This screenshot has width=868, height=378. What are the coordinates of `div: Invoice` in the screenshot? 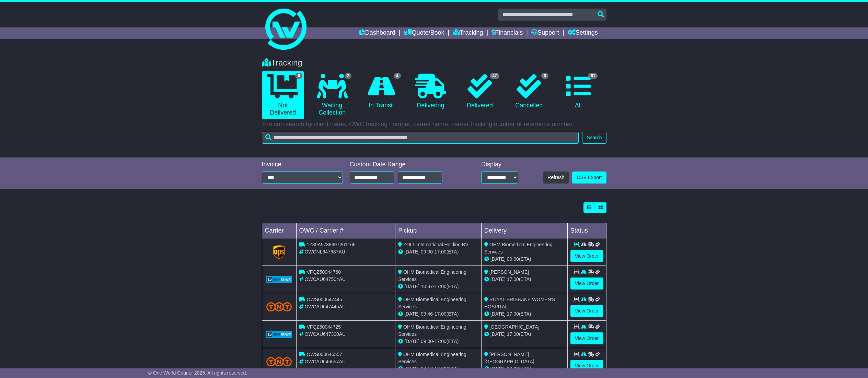 It's located at (302, 165).